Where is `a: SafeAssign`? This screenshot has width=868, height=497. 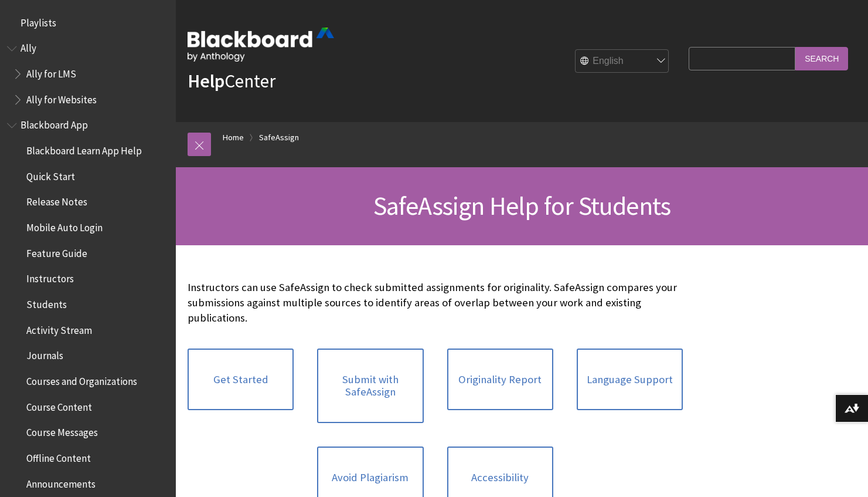 a: SafeAssign is located at coordinates (279, 137).